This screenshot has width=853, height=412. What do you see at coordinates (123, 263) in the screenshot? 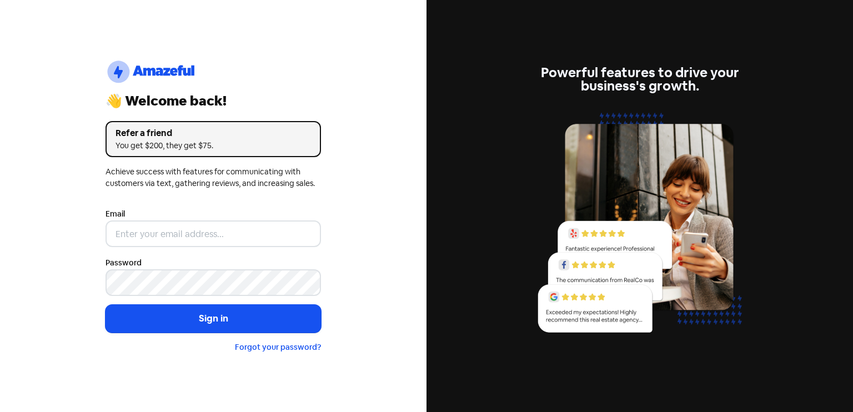
I see `label: Password` at bounding box center [123, 263].